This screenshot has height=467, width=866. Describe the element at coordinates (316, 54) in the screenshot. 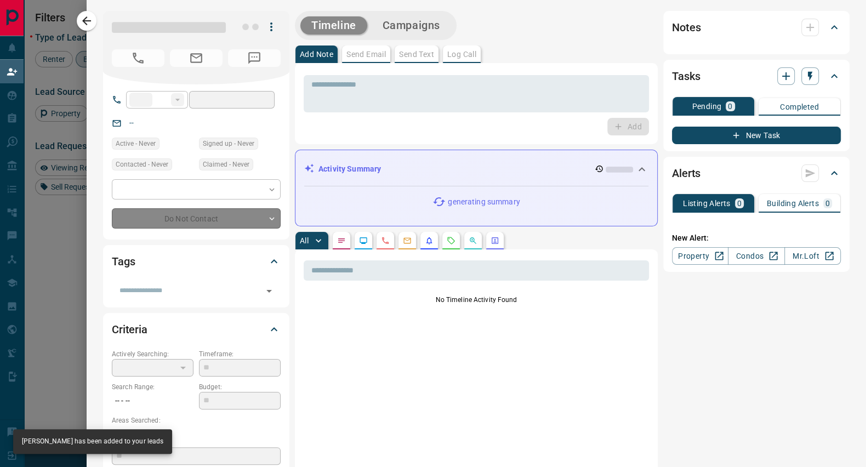

I see `p: Add Note` at that location.